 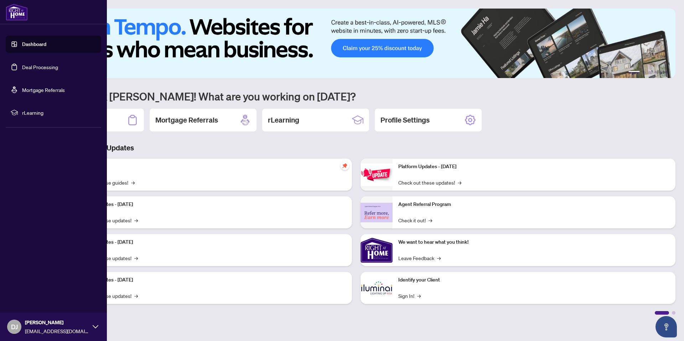 I want to click on h2: Profile Settings, so click(x=405, y=120).